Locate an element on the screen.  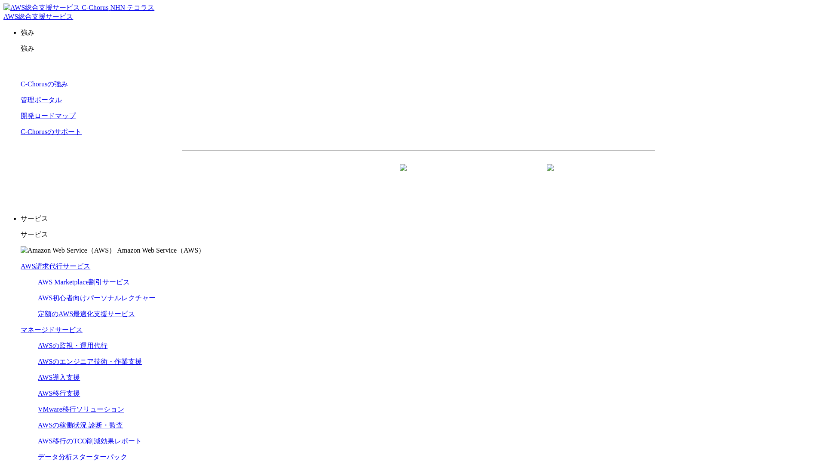
a: C-Chorusのサポート is located at coordinates (51, 132).